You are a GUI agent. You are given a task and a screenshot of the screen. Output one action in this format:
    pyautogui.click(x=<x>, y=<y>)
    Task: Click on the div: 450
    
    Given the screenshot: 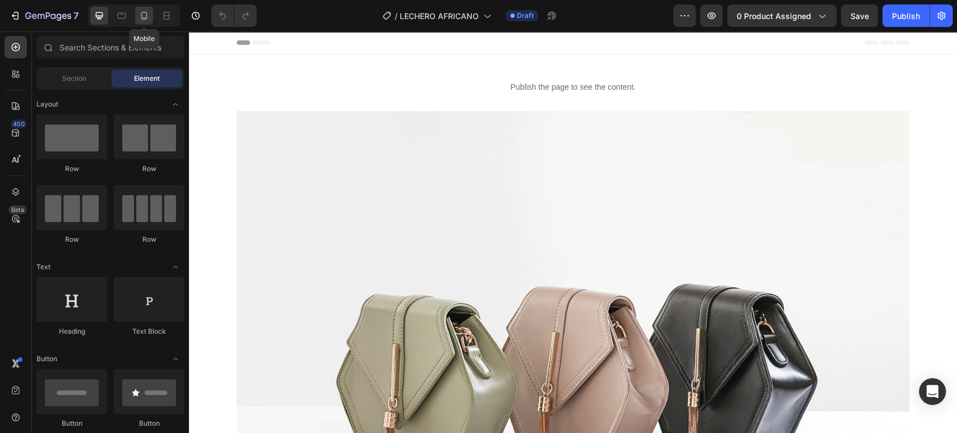 What is the action you would take?
    pyautogui.click(x=18, y=124)
    